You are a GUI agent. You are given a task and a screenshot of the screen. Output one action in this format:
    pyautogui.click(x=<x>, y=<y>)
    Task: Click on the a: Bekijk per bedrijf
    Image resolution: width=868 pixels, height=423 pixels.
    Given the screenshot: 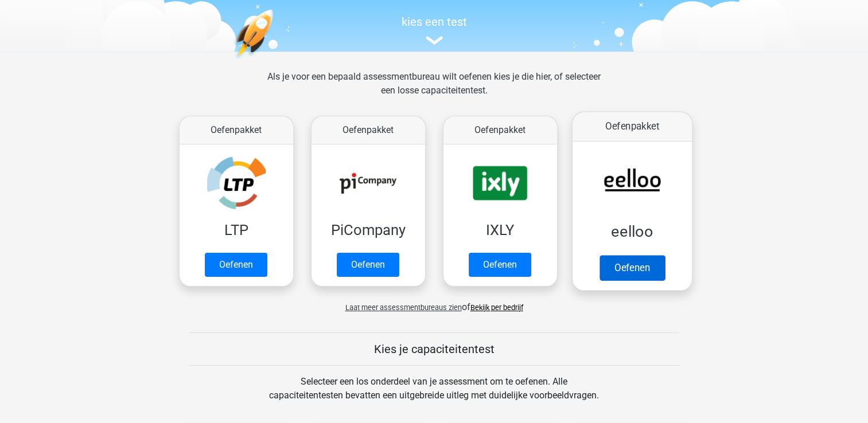 What is the action you would take?
    pyautogui.click(x=497, y=307)
    